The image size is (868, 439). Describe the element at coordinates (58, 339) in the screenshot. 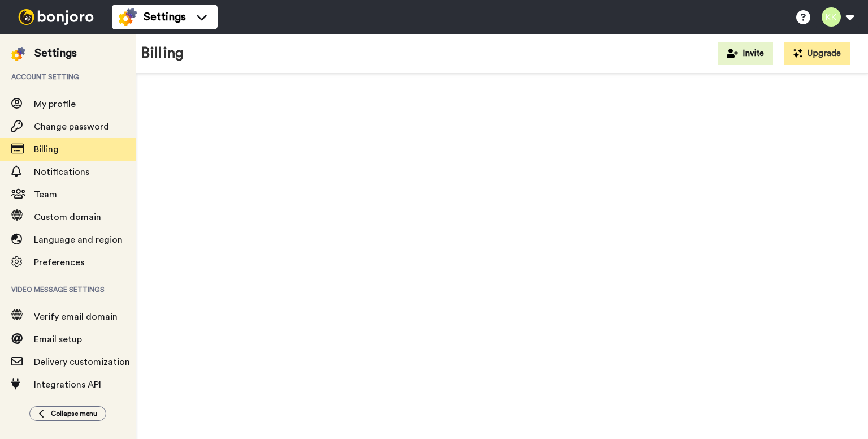

I see `span: Email setup` at that location.